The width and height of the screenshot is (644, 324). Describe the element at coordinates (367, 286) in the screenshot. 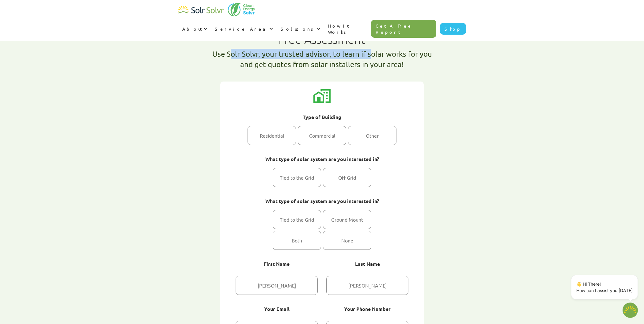

I see `input: Last Name` at that location.